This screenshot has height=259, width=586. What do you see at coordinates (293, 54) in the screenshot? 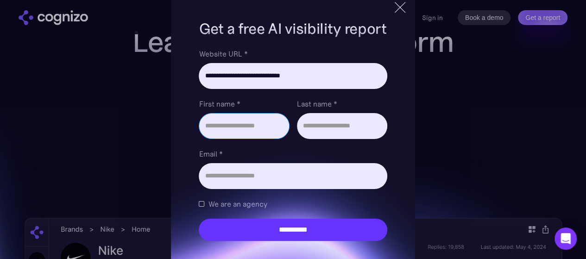
I see `label: Website URL *` at bounding box center [293, 54].